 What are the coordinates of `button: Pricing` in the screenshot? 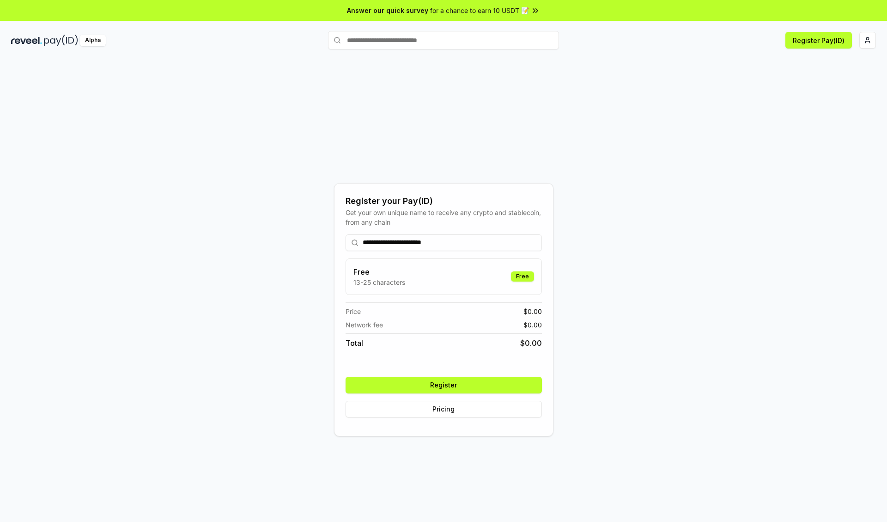 It's located at (444, 409).